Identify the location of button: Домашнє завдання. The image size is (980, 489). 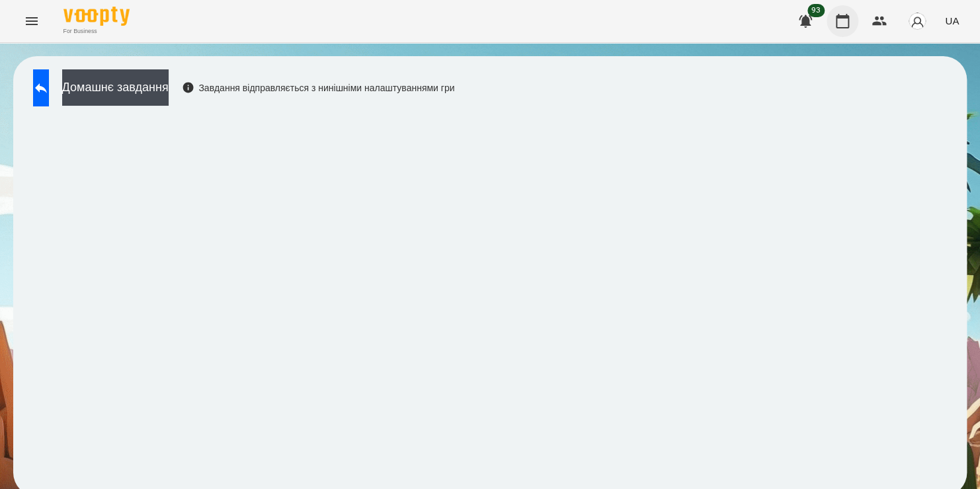
(115, 87).